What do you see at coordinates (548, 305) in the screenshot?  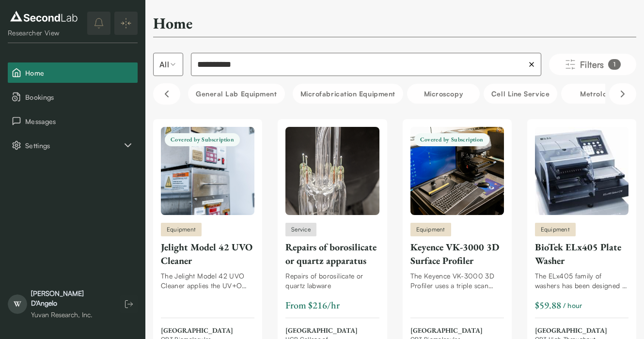 I see `div: $59.88` at bounding box center [548, 305].